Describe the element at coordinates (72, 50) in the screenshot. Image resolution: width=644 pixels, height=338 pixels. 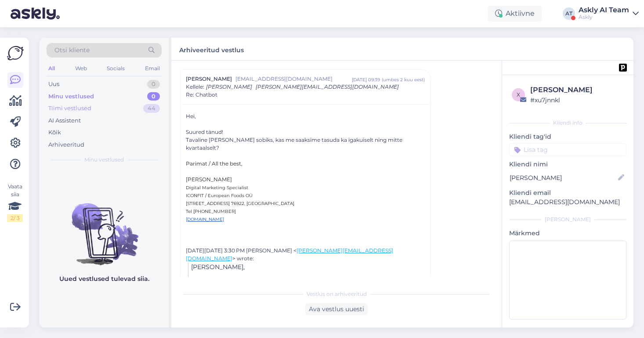
I see `span: Otsi kliente` at that location.